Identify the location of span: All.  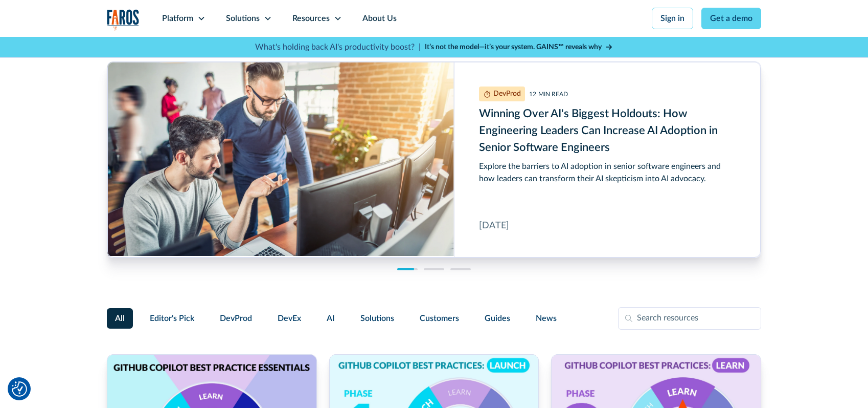
(120, 318).